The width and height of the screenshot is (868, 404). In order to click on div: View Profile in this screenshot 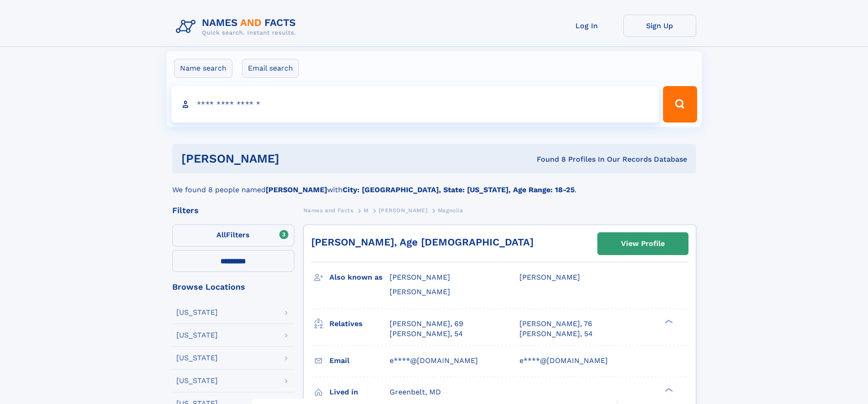, I will do `click(643, 243)`.